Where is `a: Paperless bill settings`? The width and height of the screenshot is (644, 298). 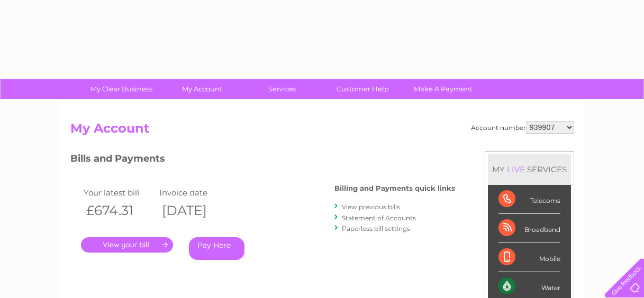 a: Paperless bill settings is located at coordinates (376, 228).